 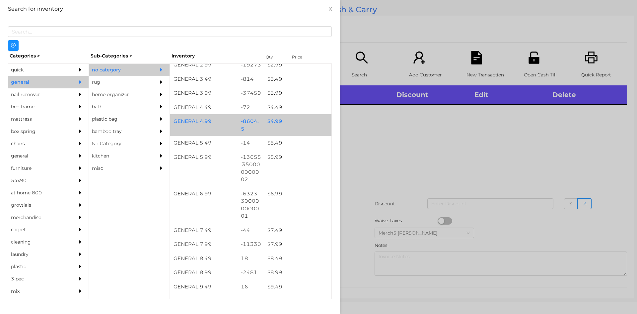 What do you see at coordinates (119, 107) in the screenshot?
I see `div: bath` at bounding box center [119, 107].